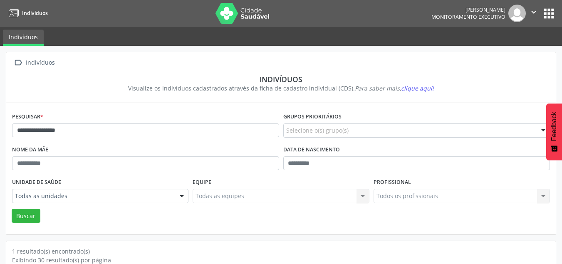 Image resolution: width=562 pixels, height=264 pixels. What do you see at coordinates (395, 88) in the screenshot?
I see `i: Para saber mais,` at bounding box center [395, 88].